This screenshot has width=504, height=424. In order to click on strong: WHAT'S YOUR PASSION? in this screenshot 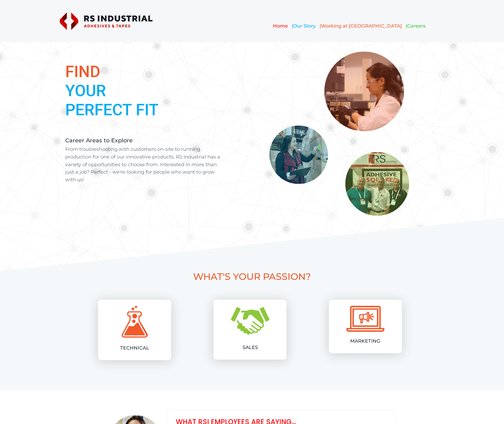, I will do `click(252, 277)`.